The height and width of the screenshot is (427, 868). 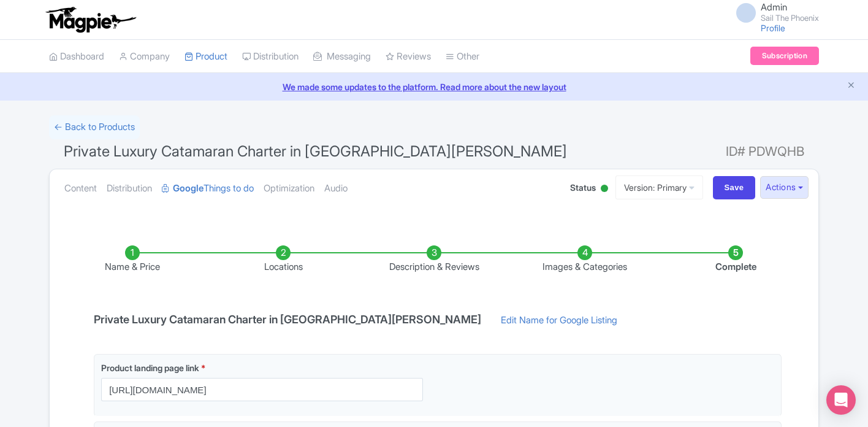 I want to click on input: Product landing page link, so click(x=262, y=390).